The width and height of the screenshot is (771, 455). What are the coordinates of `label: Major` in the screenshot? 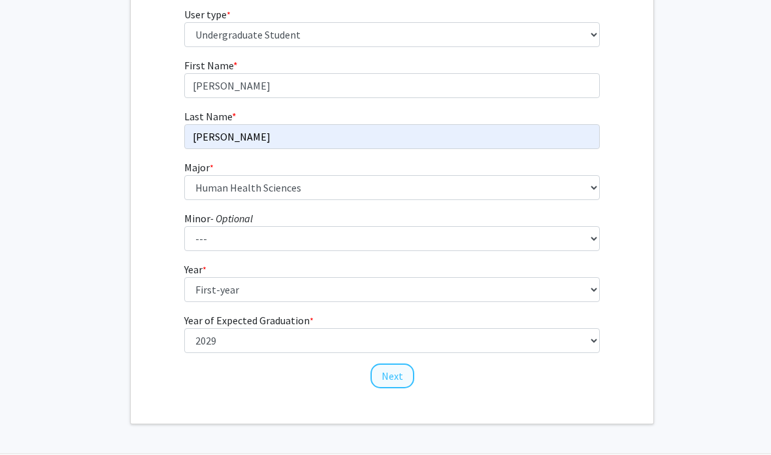 It's located at (199, 167).